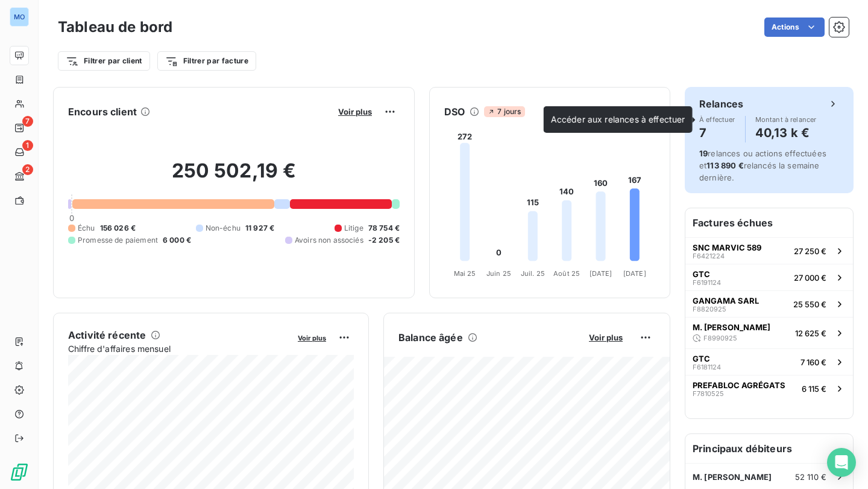 The image size is (868, 489). Describe the element at coordinates (504, 112) in the screenshot. I see `span: 7 jours` at that location.